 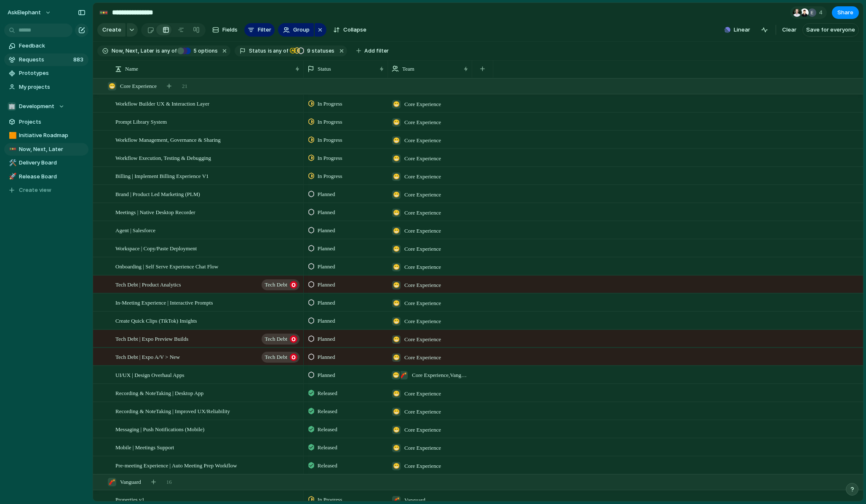 I want to click on span: Messaging | Push Notifications (Mobile), so click(x=160, y=429).